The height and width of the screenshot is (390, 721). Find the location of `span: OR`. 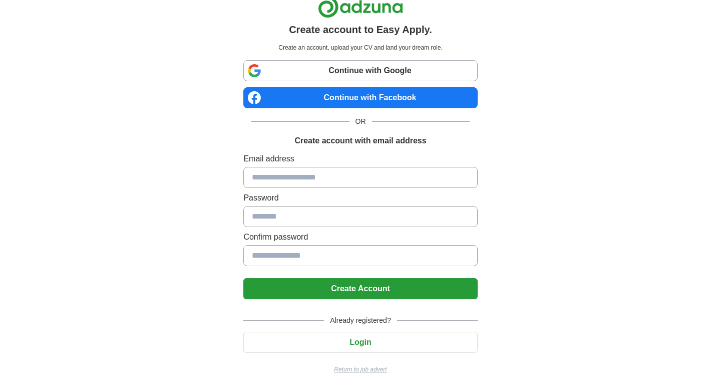

span: OR is located at coordinates (361, 121).